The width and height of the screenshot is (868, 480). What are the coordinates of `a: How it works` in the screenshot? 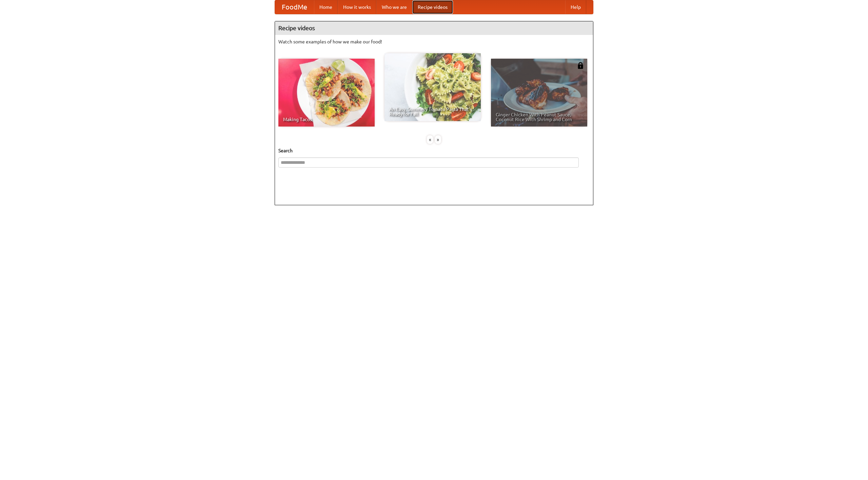 It's located at (357, 7).